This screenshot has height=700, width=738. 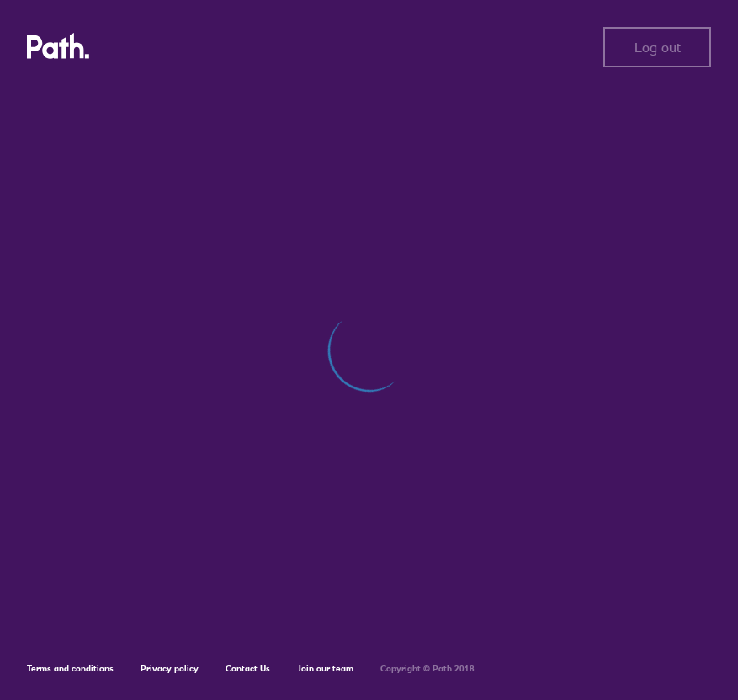 I want to click on span: Log out, so click(x=658, y=47).